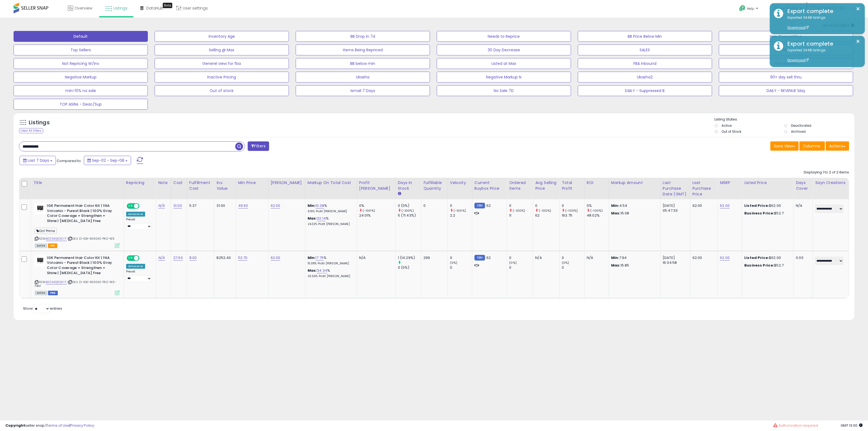 The image size is (868, 431). Describe the element at coordinates (731, 131) in the screenshot. I see `label: Out of Stock` at that location.